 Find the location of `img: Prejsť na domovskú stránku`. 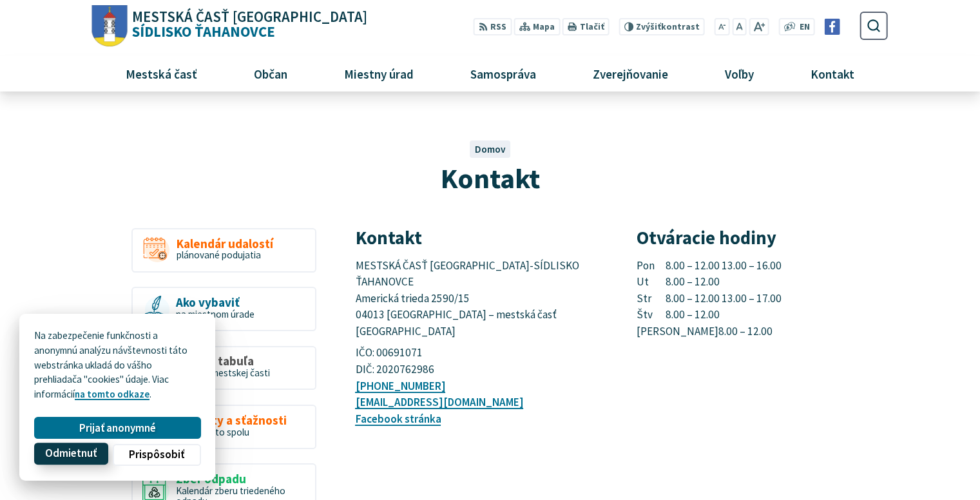

img: Prejsť na domovskú stránku is located at coordinates (110, 26).